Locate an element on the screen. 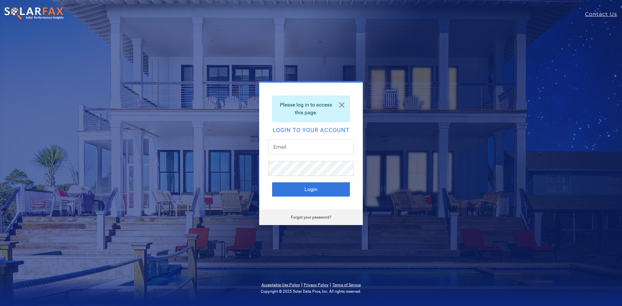  a: Forgot your password? is located at coordinates (311, 217).